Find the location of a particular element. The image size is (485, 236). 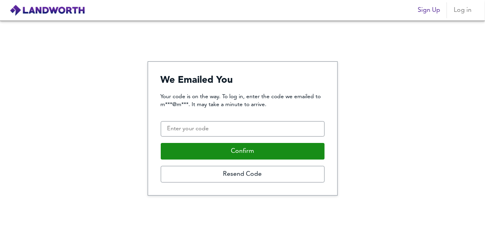

input: Enter your code is located at coordinates (243, 129).